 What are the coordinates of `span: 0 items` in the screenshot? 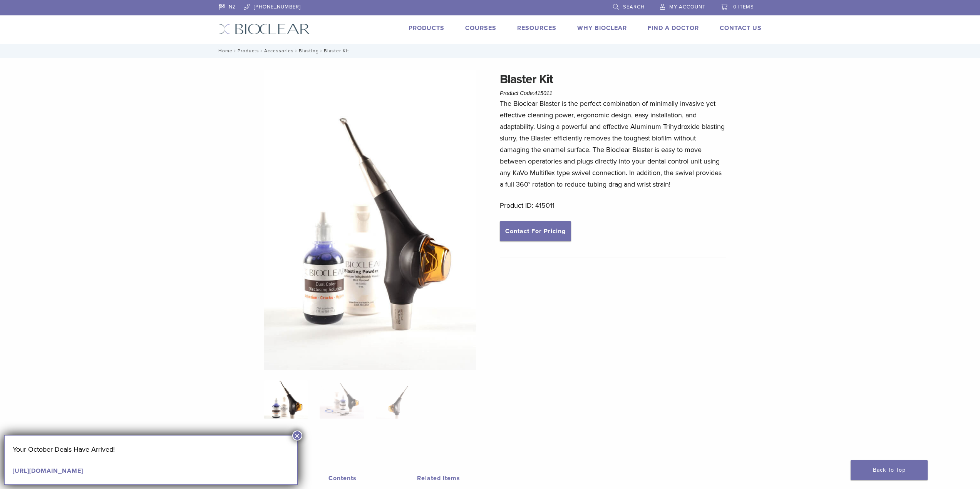 It's located at (743, 7).